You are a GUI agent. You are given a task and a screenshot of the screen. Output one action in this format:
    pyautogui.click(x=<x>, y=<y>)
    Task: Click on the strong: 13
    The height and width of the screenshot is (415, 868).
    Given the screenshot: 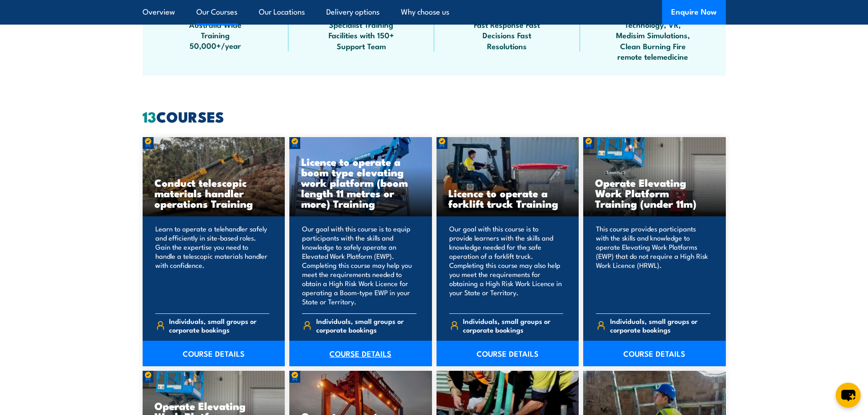 What is the action you would take?
    pyautogui.click(x=149, y=117)
    